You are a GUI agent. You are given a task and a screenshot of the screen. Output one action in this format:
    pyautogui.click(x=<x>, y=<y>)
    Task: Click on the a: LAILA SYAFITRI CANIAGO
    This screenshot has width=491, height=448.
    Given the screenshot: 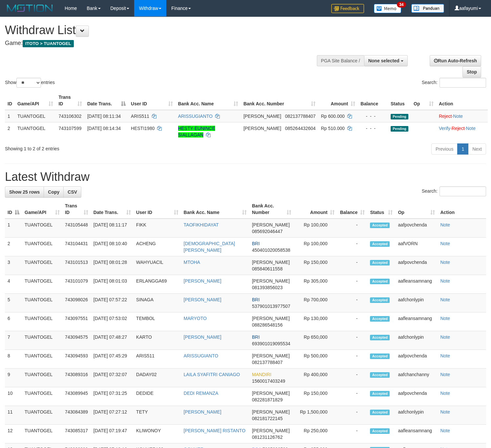 What is the action you would take?
    pyautogui.click(x=212, y=374)
    